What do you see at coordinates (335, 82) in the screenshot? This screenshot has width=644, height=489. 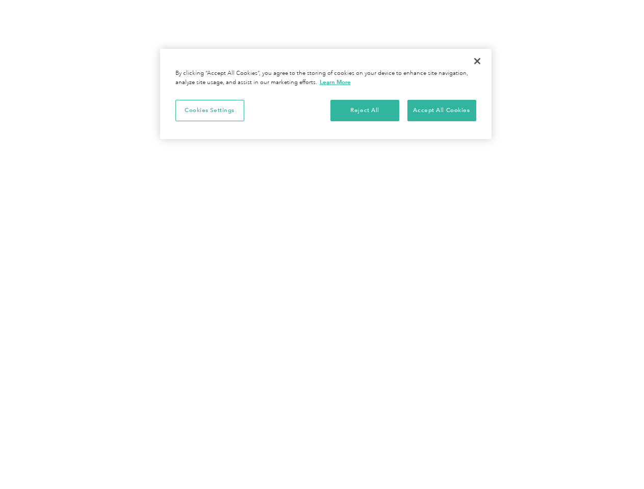 I see `a: More information about your privacy, opens in a new tab` at bounding box center [335, 82].